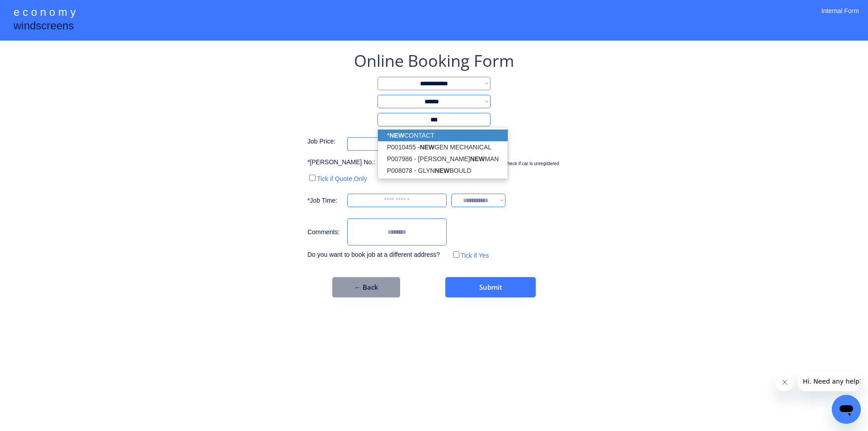 The height and width of the screenshot is (431, 868). Describe the element at coordinates (366, 287) in the screenshot. I see `button: ← Back` at that location.